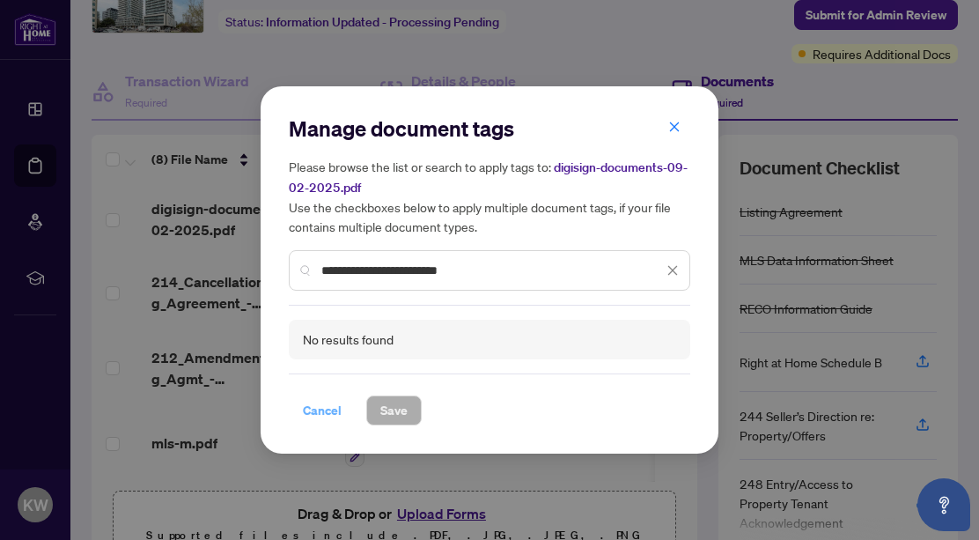 This screenshot has width=979, height=540. Describe the element at coordinates (490, 196) in the screenshot. I see `h5: Please browse the list or search to apply tags to: Use the checkboxes below to apply multiple doc...` at that location.